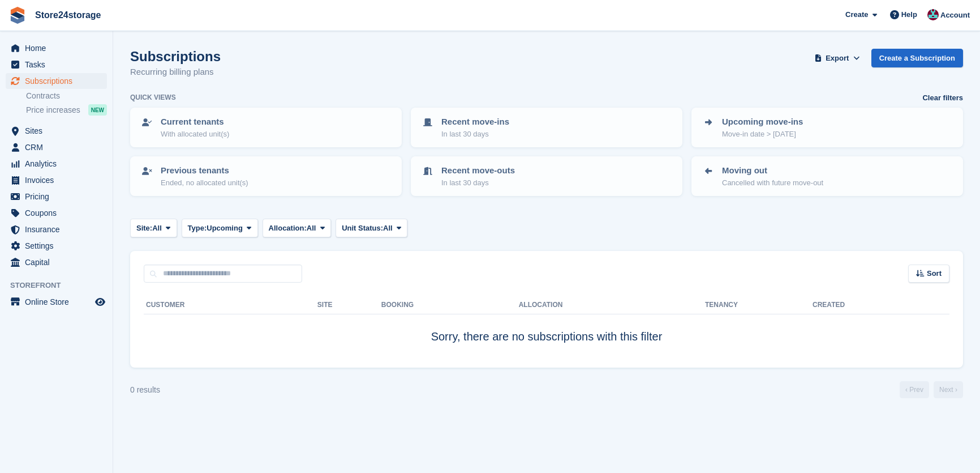  What do you see at coordinates (917, 58) in the screenshot?
I see `a: Create a Subscription` at bounding box center [917, 58].